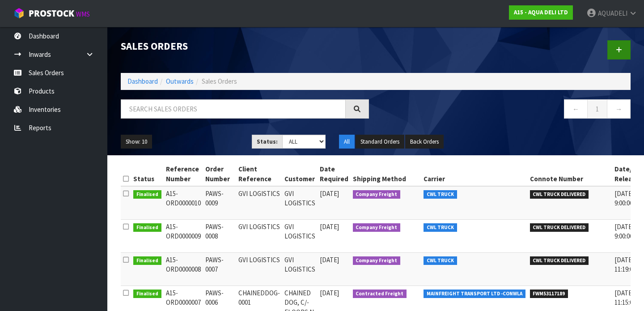 The width and height of the screenshot is (644, 311). I want to click on img: cube-alt.png, so click(19, 13).